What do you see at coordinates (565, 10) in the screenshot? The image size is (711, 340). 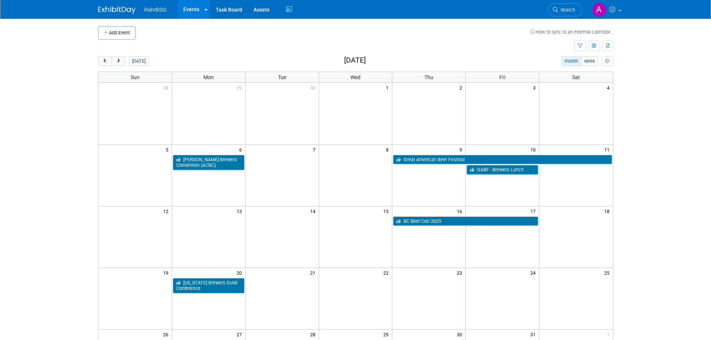 I see `a: Search` at bounding box center [565, 10].